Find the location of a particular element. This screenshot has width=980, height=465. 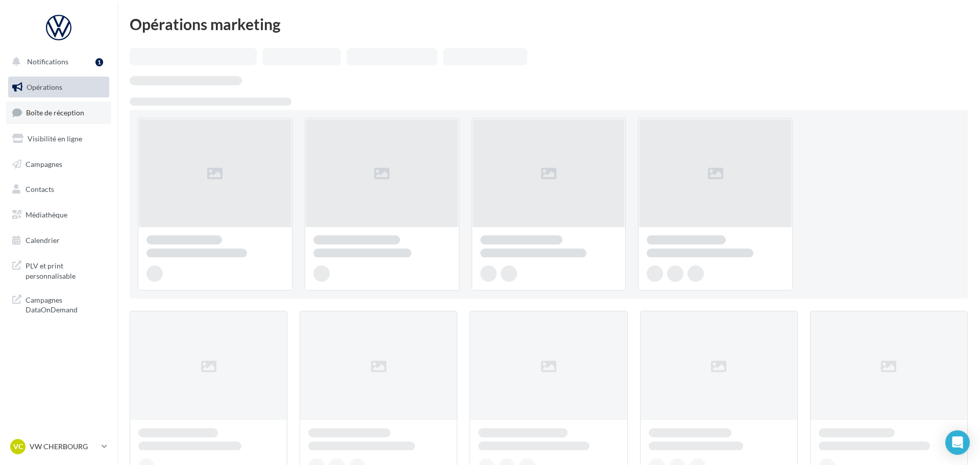

span: VC is located at coordinates (18, 446).